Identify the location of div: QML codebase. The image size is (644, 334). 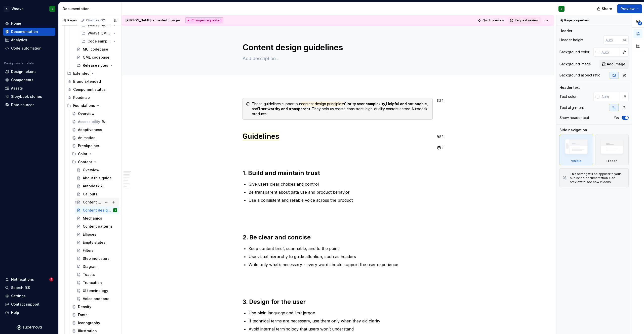
(96, 58).